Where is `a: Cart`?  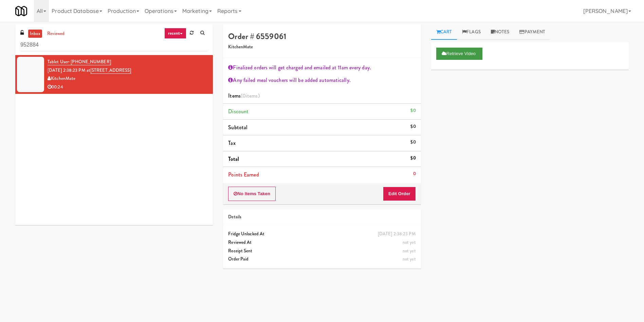 a: Cart is located at coordinates (444, 32).